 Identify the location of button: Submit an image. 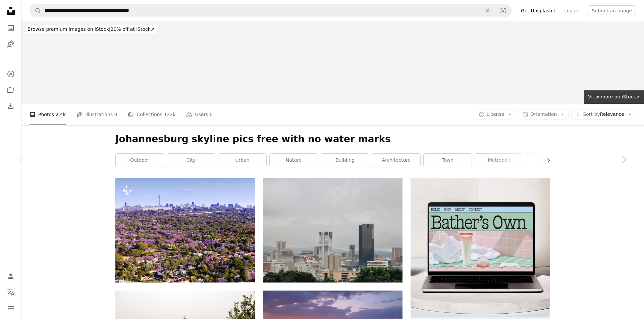
(611, 11).